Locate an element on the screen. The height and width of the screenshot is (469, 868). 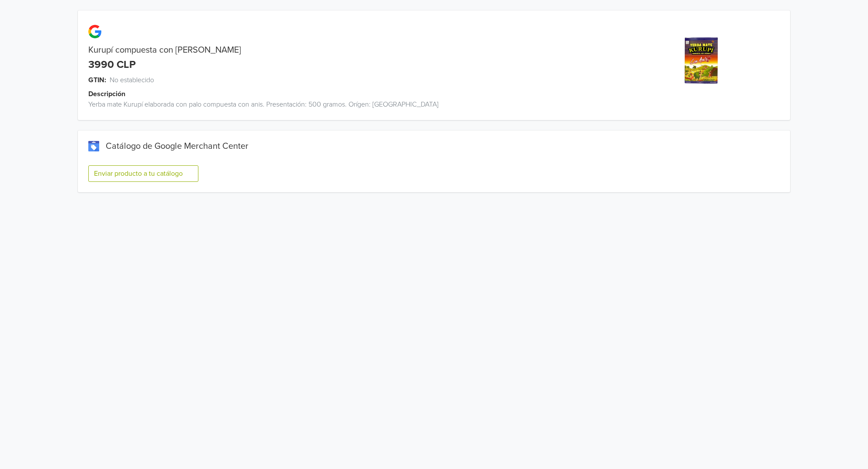
div: Yerba mate Kurupí elaborada con palo compuesta con anis. Presentación: 500 gramos. Orígen: [GEOGR... is located at coordinates (345, 104).